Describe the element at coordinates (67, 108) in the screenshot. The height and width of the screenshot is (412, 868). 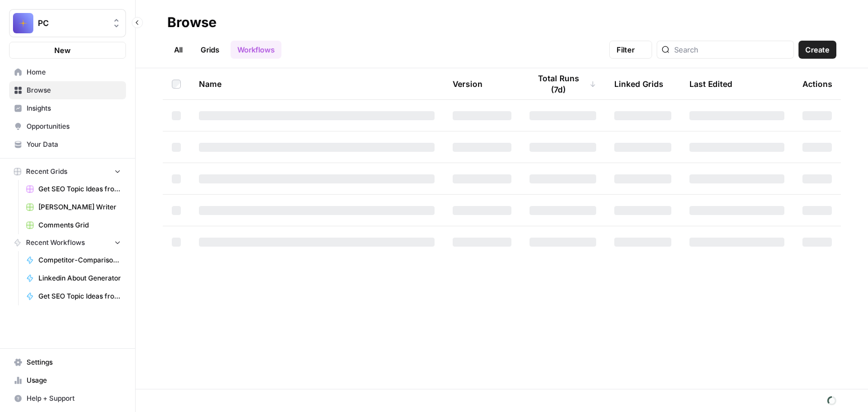
I see `a: Insights` at that location.